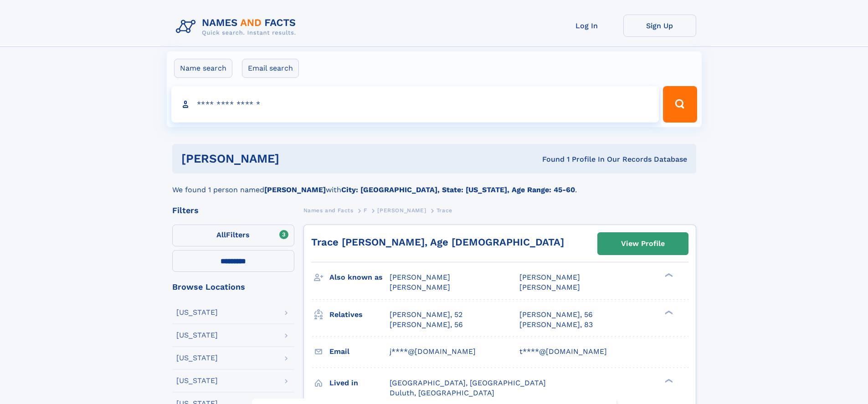 This screenshot has width=868, height=404. What do you see at coordinates (270, 69) in the screenshot?
I see `label: Email search` at bounding box center [270, 69].